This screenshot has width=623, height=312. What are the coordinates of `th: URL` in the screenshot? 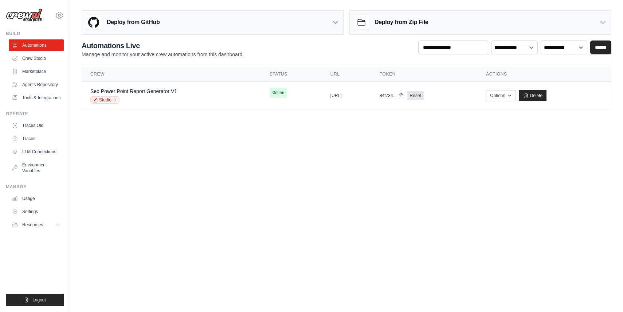 It's located at (346, 74).